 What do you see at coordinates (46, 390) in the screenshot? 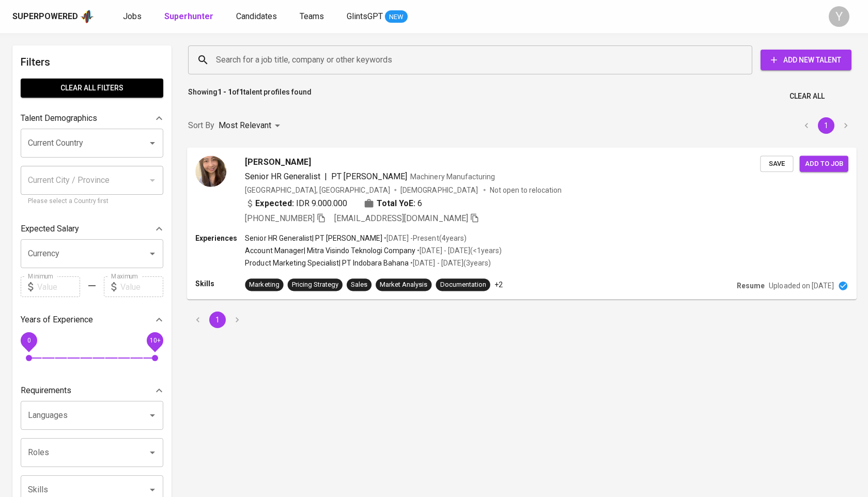
I see `p: Requirements` at bounding box center [46, 390].